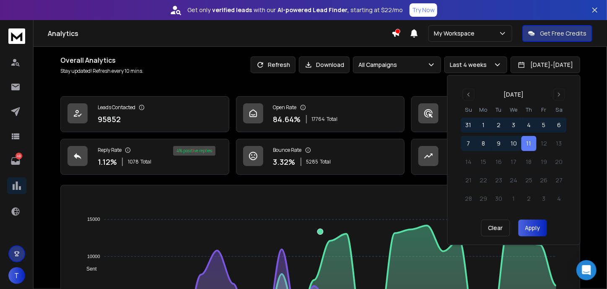 The image size is (607, 289). What do you see at coordinates (532, 228) in the screenshot?
I see `button: Apply` at bounding box center [532, 228].